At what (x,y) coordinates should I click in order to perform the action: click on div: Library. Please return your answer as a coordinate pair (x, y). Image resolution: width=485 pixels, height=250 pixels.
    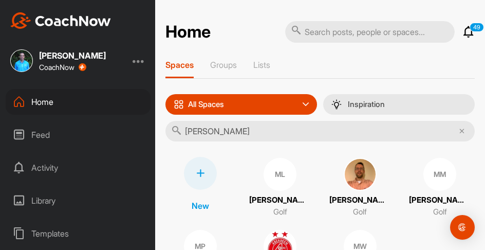
    Looking at the image, I should click on (78, 200).